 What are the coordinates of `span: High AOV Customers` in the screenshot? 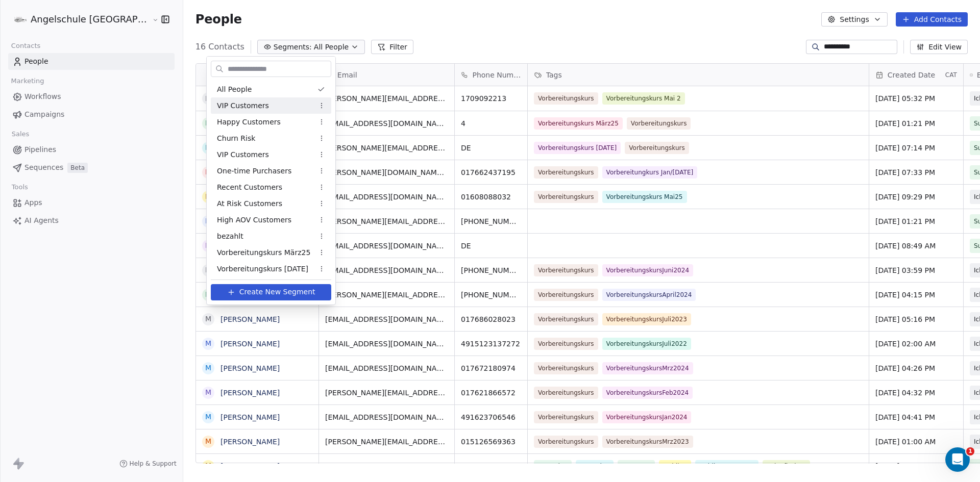 It's located at (254, 220).